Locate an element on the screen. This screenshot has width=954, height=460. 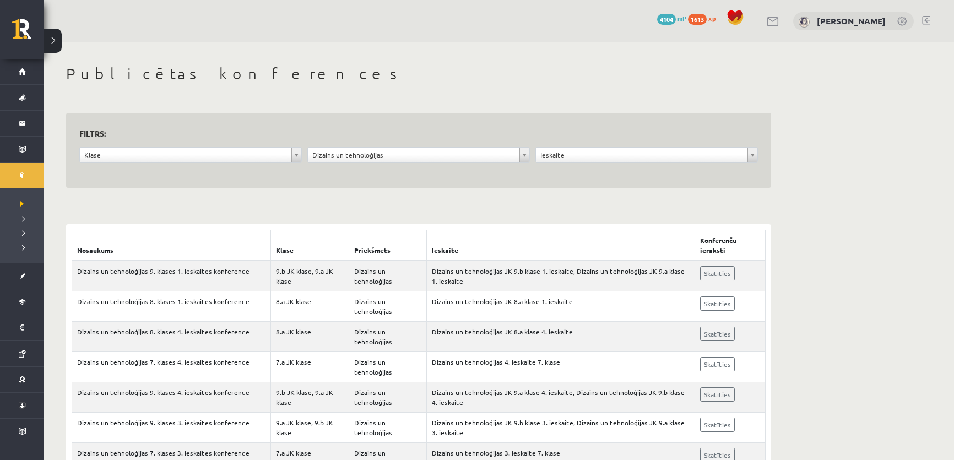
td: 7.a JK klase is located at coordinates (310, 367).